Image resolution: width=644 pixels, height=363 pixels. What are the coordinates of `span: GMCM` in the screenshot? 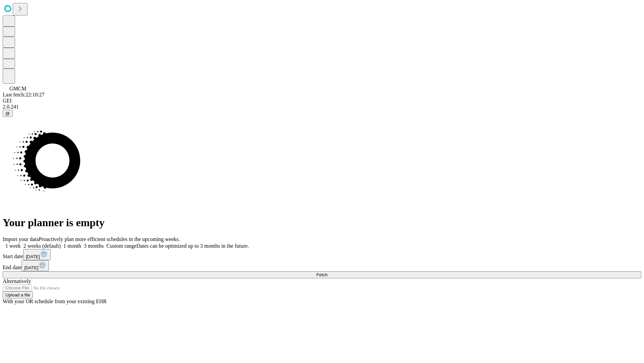 It's located at (18, 88).